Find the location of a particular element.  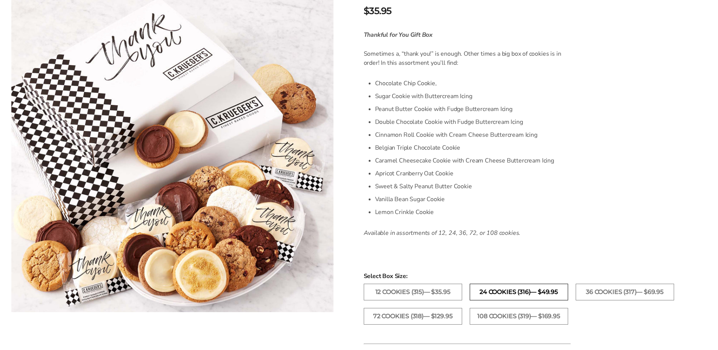

li: Sugar Cookie with Buttercream Icing is located at coordinates (473, 96).